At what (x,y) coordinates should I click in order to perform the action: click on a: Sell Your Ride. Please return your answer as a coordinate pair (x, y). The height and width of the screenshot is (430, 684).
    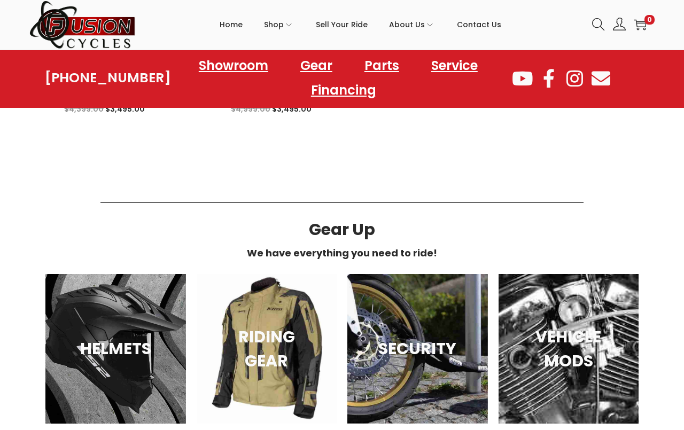
    Looking at the image, I should click on (342, 25).